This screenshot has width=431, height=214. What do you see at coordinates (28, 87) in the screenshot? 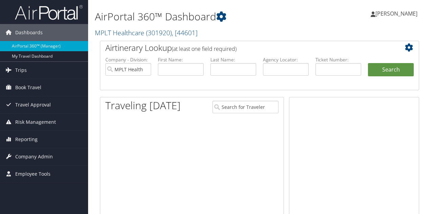
I see `span: Book Travel` at bounding box center [28, 87].